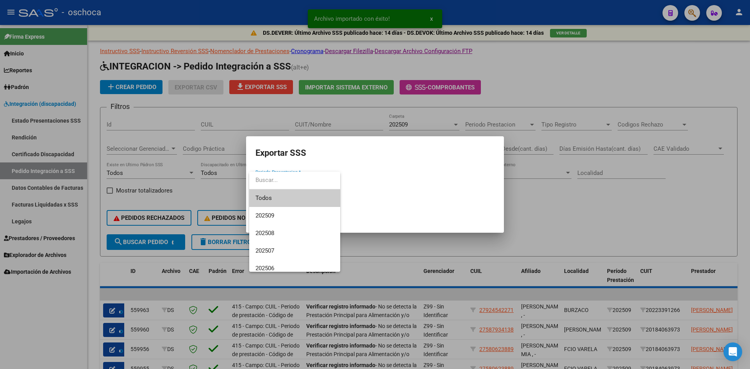 This screenshot has width=750, height=369. What do you see at coordinates (733, 352) in the screenshot?
I see `div: Open Intercom Messenger` at bounding box center [733, 352].